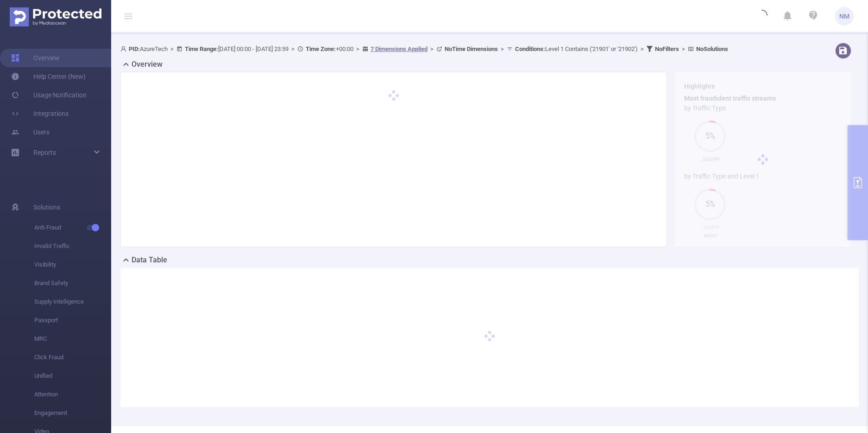 The height and width of the screenshot is (433, 868). I want to click on b: No Time Dimensions, so click(471, 48).